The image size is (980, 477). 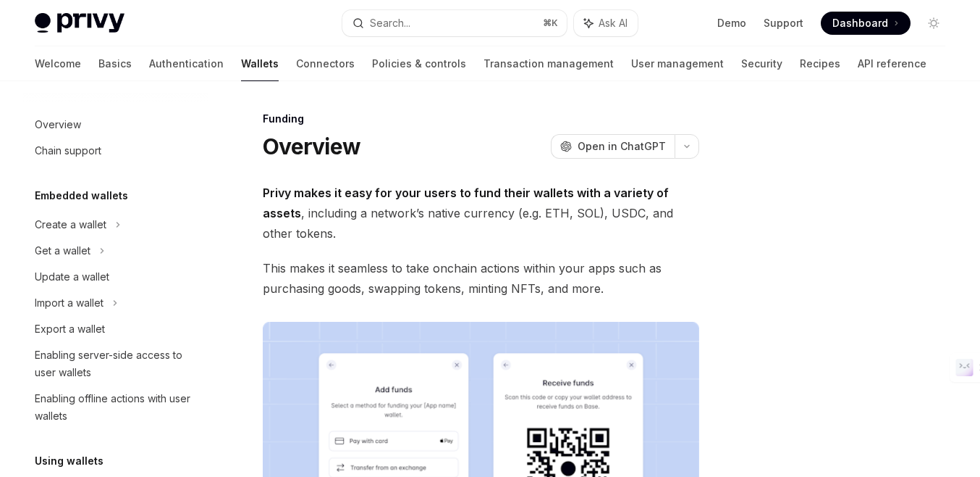 What do you see at coordinates (550, 23) in the screenshot?
I see `span: ⌘ K` at bounding box center [550, 23].